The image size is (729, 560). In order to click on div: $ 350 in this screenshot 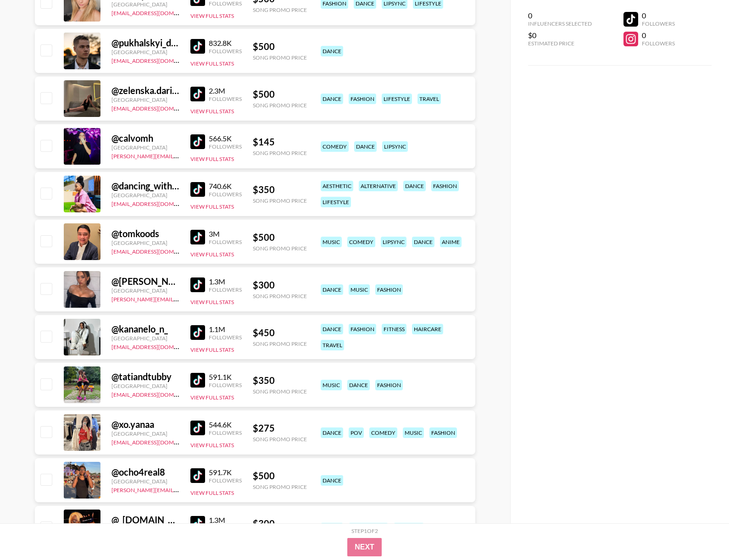, I will do `click(280, 380)`.